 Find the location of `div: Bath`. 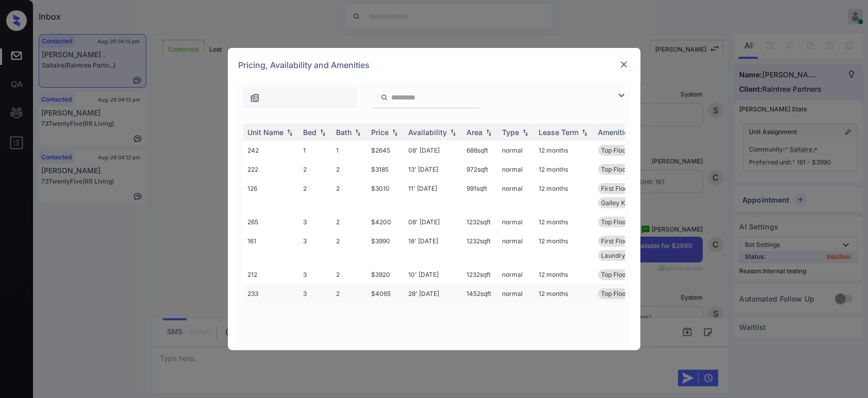

div: Bath is located at coordinates (344, 132).